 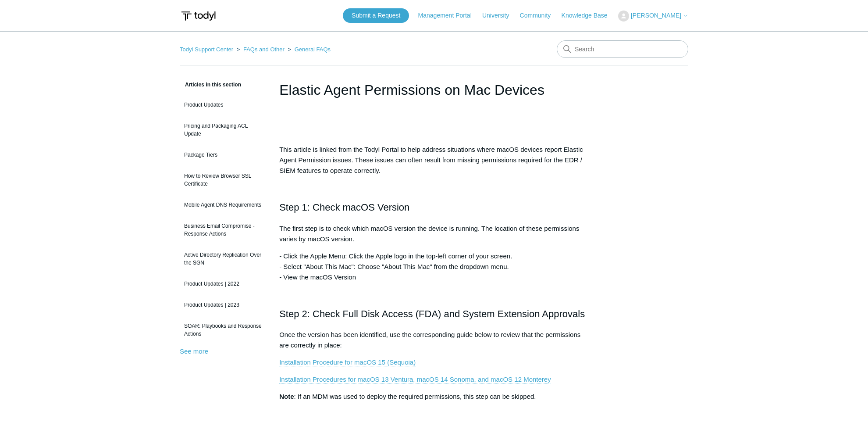 What do you see at coordinates (223, 105) in the screenshot?
I see `a: Product Updates` at bounding box center [223, 105].